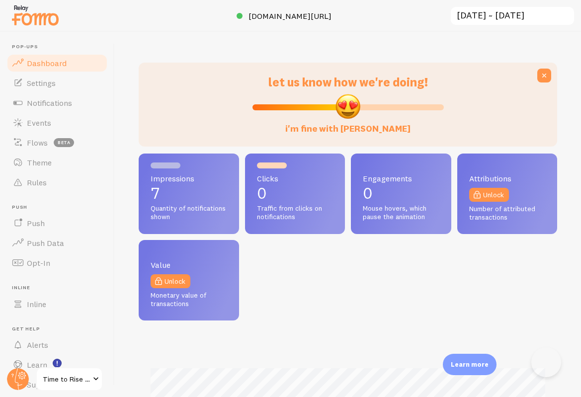 The image size is (581, 397). I want to click on p: 7, so click(189, 193).